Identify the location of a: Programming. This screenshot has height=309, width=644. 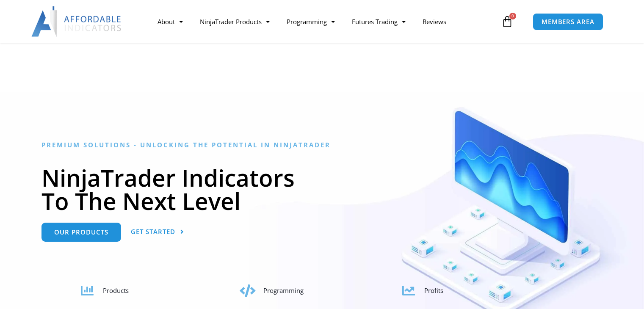
(310, 21).